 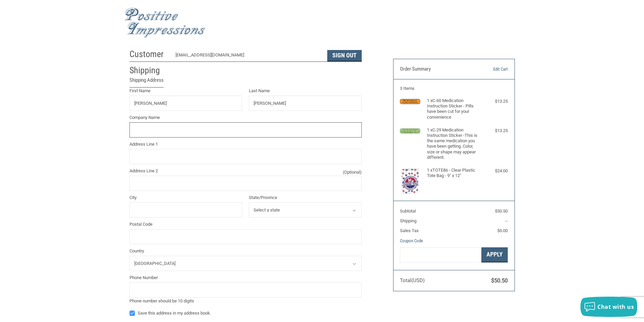 What do you see at coordinates (246, 117) in the screenshot?
I see `label: Company Name` at bounding box center [246, 117].